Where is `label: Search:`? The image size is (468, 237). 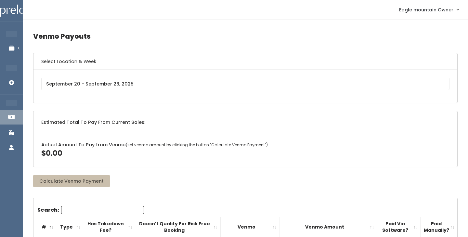
label: Search: is located at coordinates (91, 210).